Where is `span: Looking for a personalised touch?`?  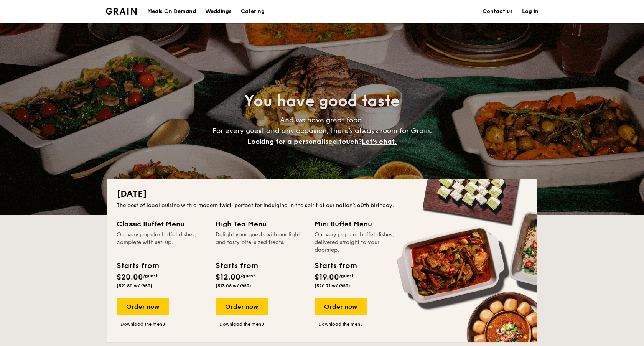 span: Looking for a personalised touch? is located at coordinates (304, 142).